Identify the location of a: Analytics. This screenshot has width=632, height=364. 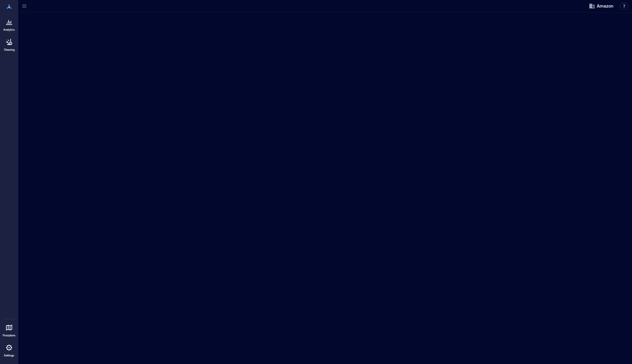
(9, 24).